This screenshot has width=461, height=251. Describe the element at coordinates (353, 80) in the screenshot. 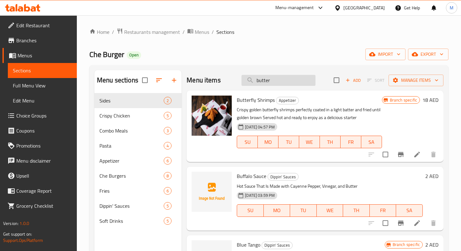

I see `span: Add` at that location.